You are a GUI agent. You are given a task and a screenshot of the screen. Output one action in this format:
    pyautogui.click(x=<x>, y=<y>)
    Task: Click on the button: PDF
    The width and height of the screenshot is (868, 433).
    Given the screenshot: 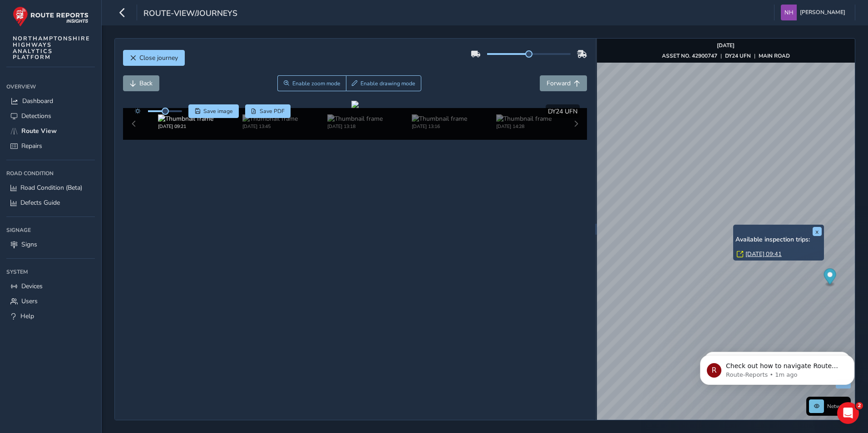 What is the action you would take?
    pyautogui.click(x=268, y=111)
    